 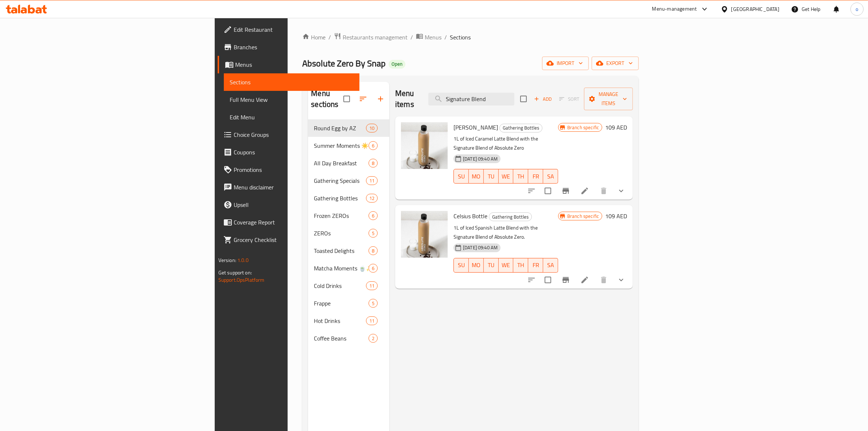 What do you see at coordinates (506, 265) in the screenshot?
I see `button: WE` at bounding box center [506, 265].